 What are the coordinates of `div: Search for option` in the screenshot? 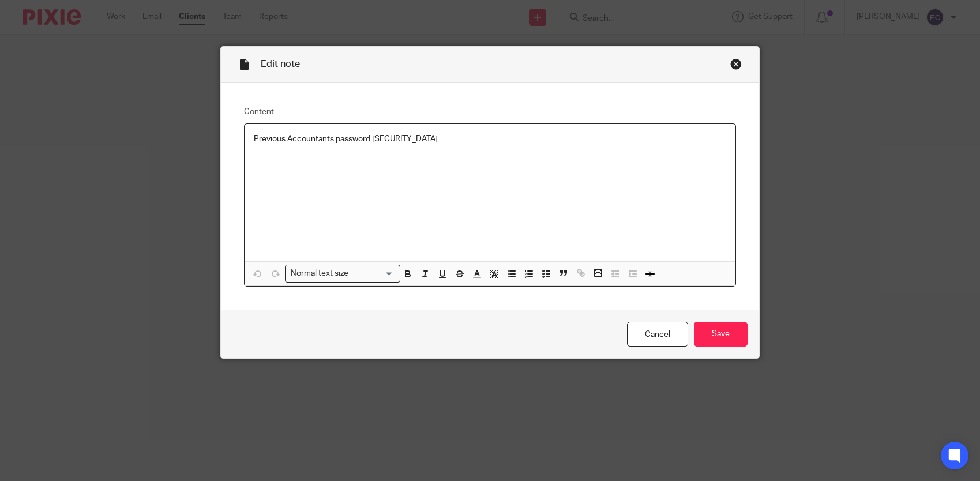 It's located at (342, 274).